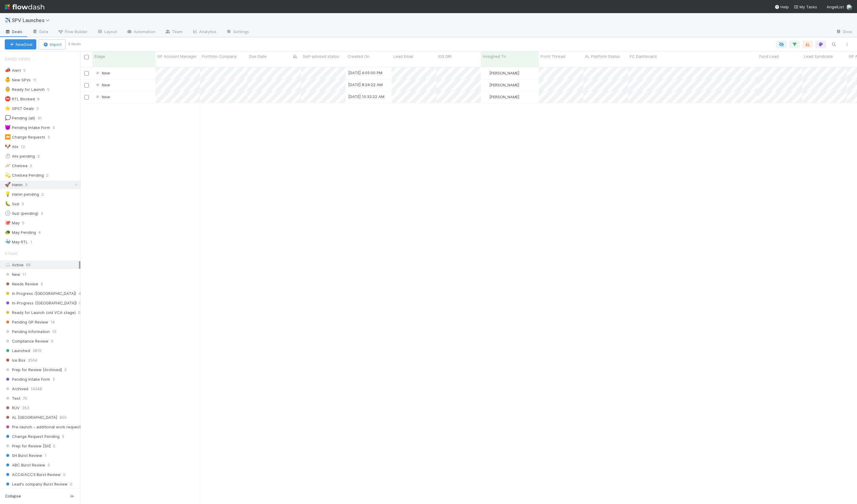 The width and height of the screenshot is (857, 504). I want to click on span: GP Account Manager, so click(177, 56).